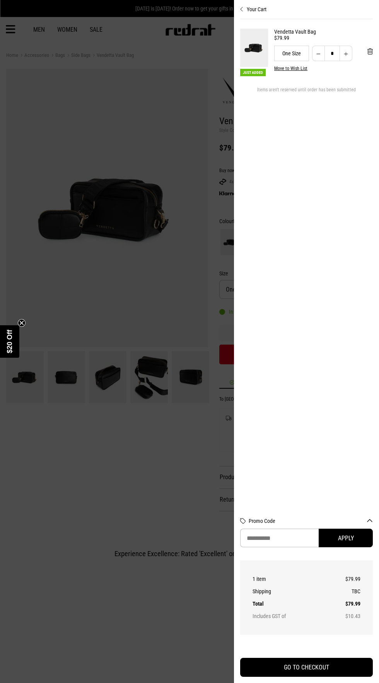  I want to click on div: One Size, so click(292, 53).